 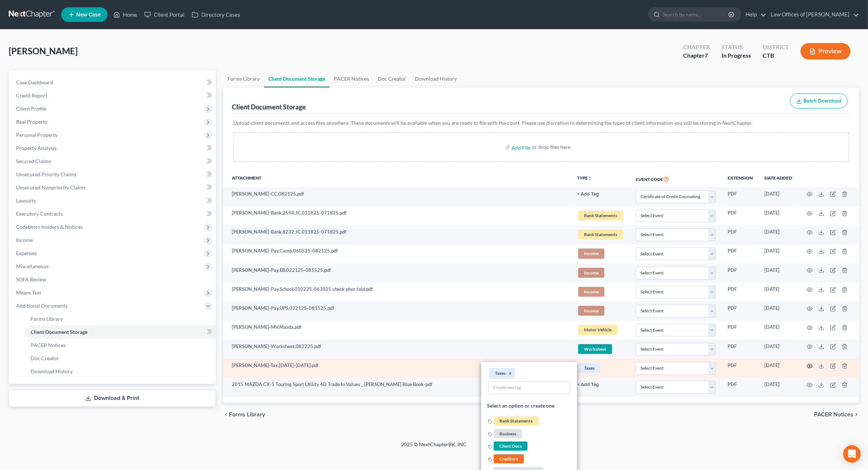 I want to click on th: Attachment, so click(x=397, y=178).